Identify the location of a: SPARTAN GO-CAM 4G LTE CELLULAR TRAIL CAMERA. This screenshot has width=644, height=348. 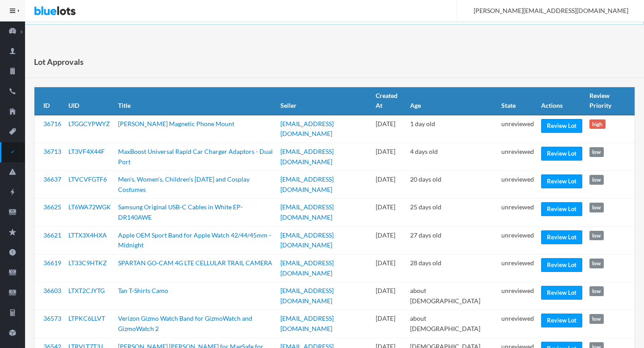
(195, 263).